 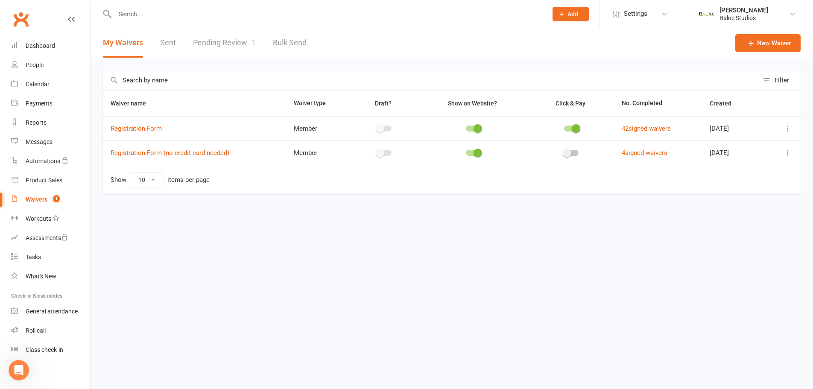 What do you see at coordinates (44, 350) in the screenshot?
I see `div: Class check-in` at bounding box center [44, 350].